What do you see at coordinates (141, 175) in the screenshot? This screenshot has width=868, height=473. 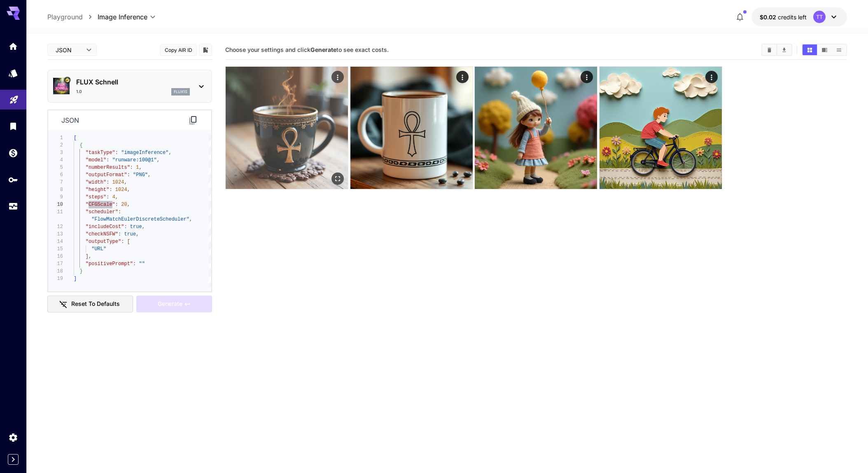 I see `span: "PNG"` at bounding box center [141, 175].